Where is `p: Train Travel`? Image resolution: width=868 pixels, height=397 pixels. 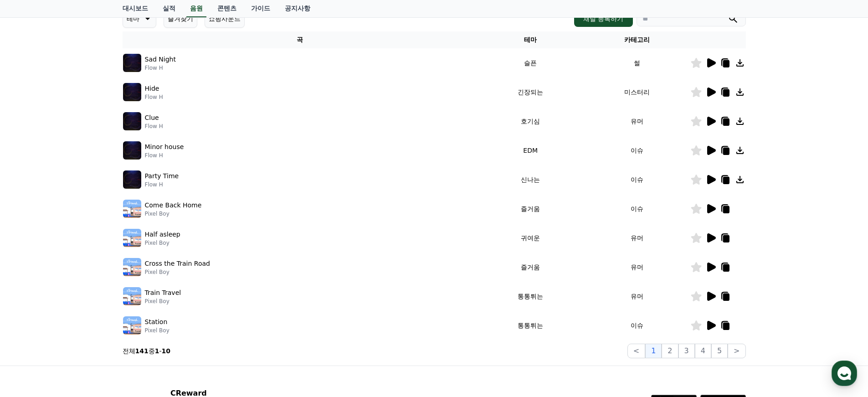 p: Train Travel is located at coordinates (163, 292).